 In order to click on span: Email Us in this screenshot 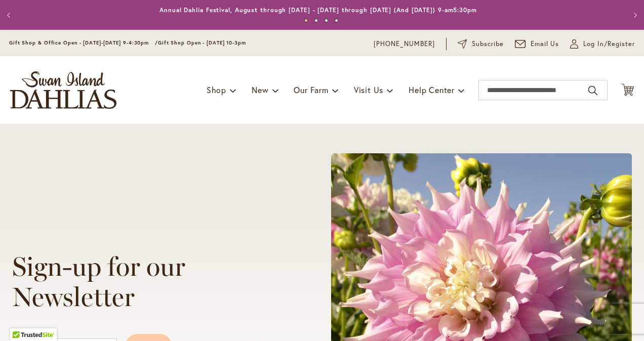, I will do `click(545, 44)`.